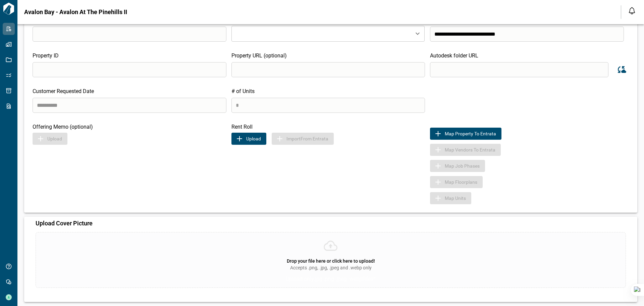 Image resolution: width=644 pixels, height=306 pixels. Describe the element at coordinates (63, 91) in the screenshot. I see `span: Customer Requested Date` at that location.